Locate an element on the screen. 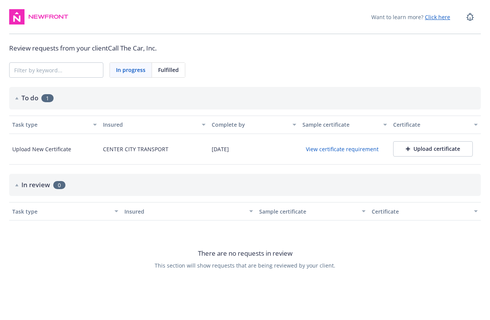 This screenshot has width=490, height=320. h2: To do is located at coordinates (30, 98).